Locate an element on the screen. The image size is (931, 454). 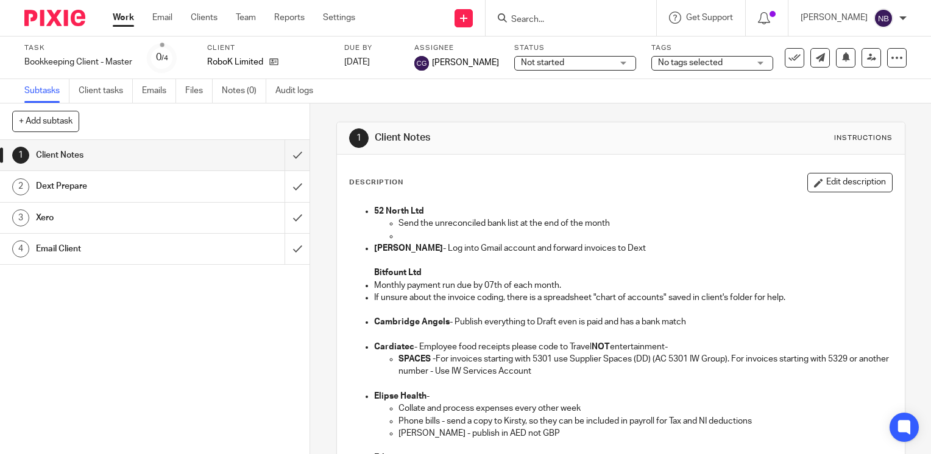
label: Task is located at coordinates (78, 48).